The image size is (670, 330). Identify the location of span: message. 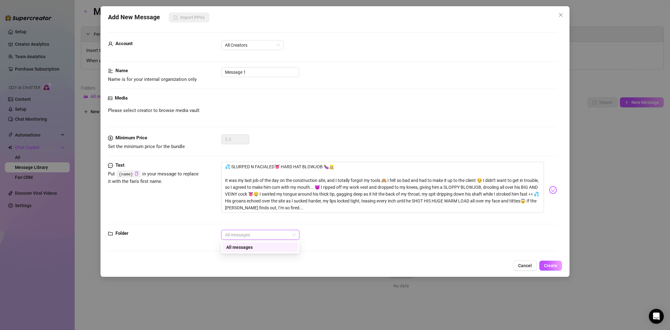
(111, 166).